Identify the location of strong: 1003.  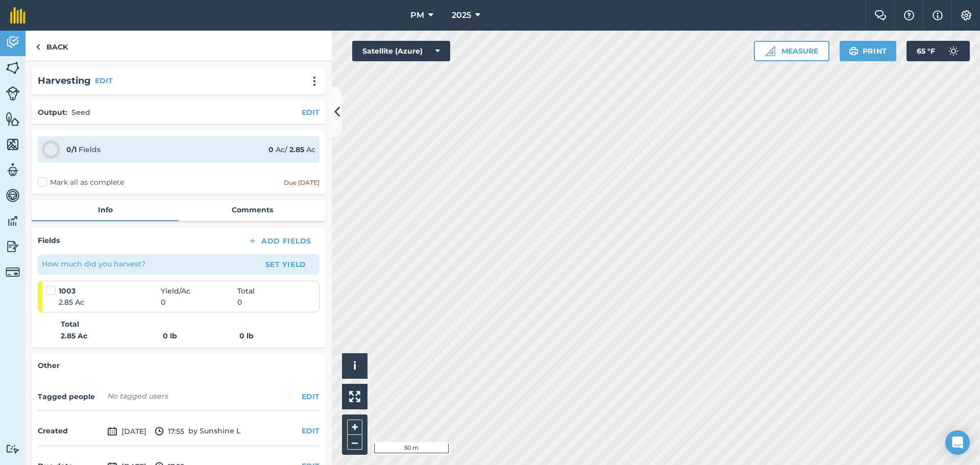
(109, 291).